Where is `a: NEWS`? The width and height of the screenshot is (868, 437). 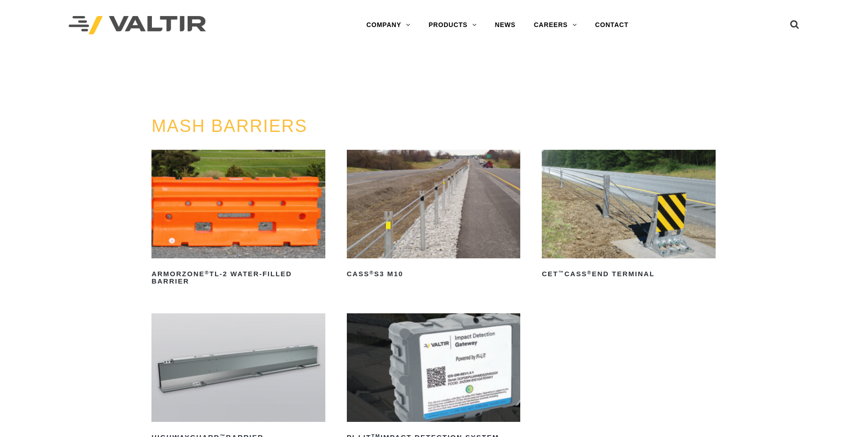 a: NEWS is located at coordinates (505, 25).